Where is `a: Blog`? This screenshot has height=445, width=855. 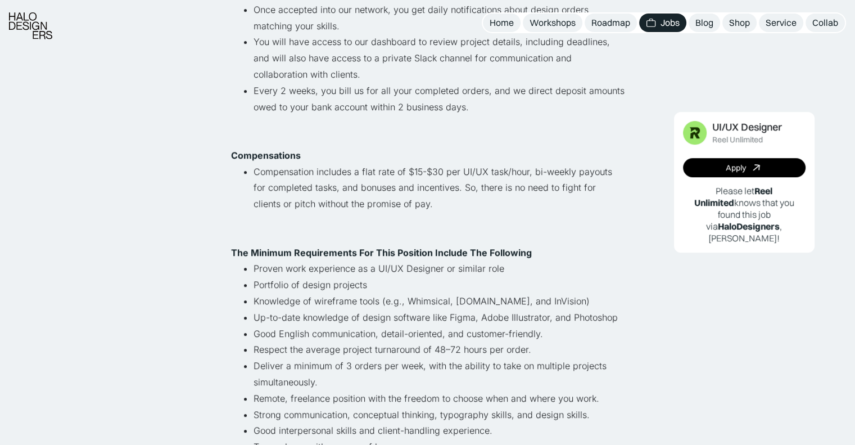 a: Blog is located at coordinates (705, 22).